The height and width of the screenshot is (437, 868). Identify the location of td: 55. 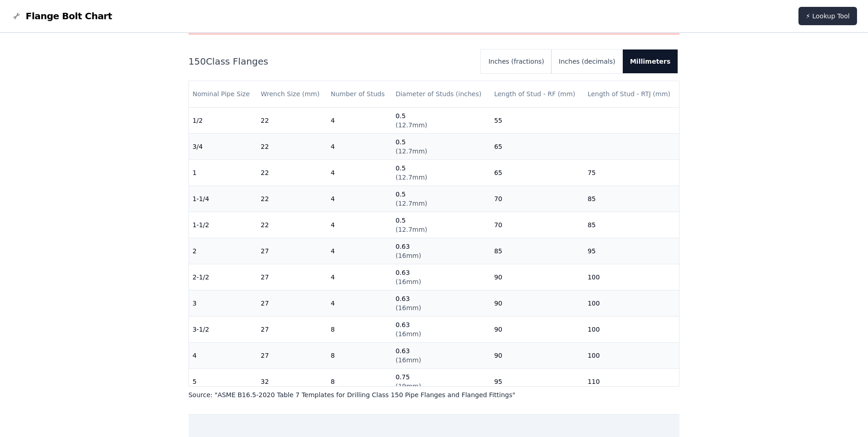
(537, 120).